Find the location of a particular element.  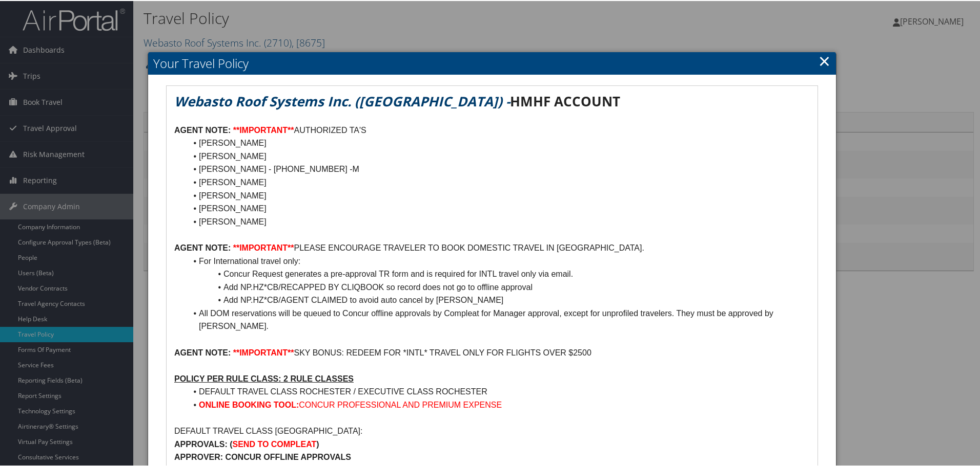

u: POLICY PER RULE CLASS: 2 RULE CLASSES is located at coordinates (264, 378).